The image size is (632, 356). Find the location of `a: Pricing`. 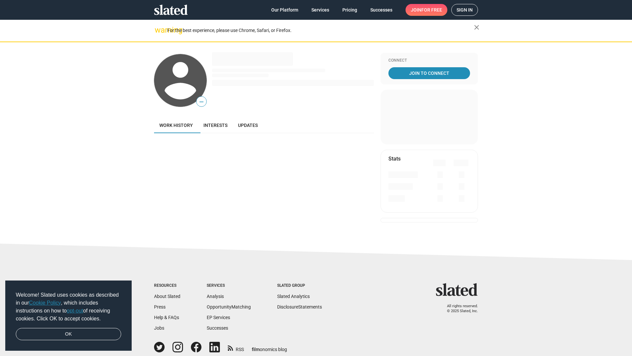

a: Pricing is located at coordinates (350, 10).